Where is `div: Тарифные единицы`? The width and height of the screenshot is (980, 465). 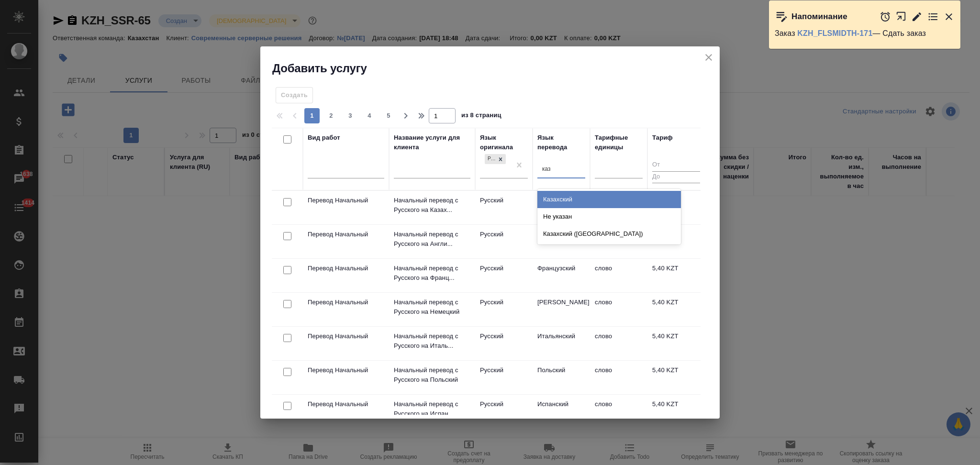 div: Тарифные единицы is located at coordinates (619, 142).